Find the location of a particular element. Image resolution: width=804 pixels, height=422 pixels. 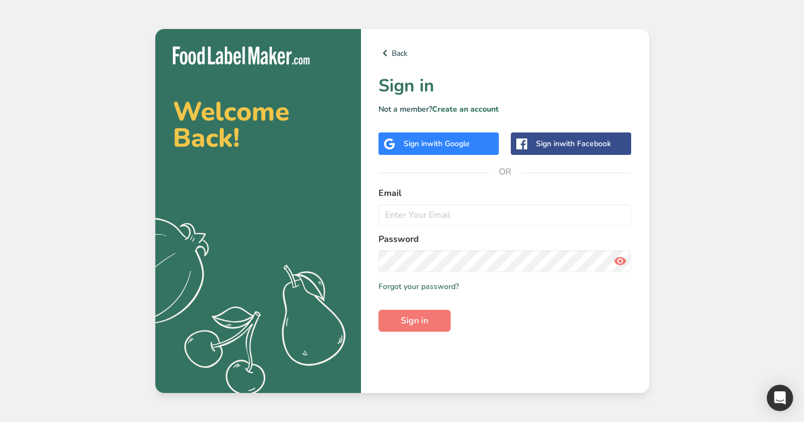

div: Open Intercom Messenger is located at coordinates (780, 398).